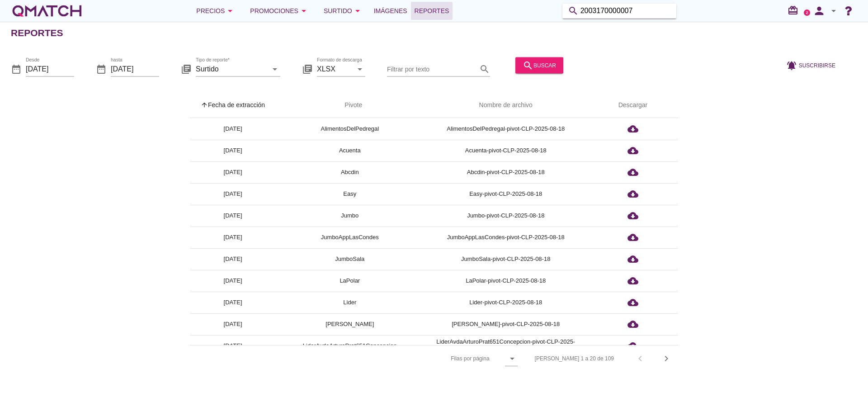 The height and width of the screenshot is (397, 868). Describe the element at coordinates (505, 172) in the screenshot. I see `td: Abcdin-pivot-CLP-2025-08-18` at that location.